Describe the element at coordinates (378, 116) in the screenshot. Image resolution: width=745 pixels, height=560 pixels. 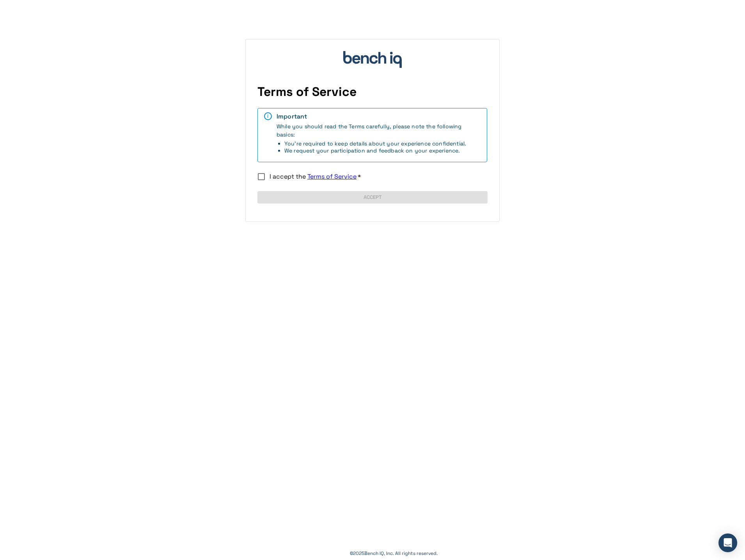
I see `div: Important` at that location.